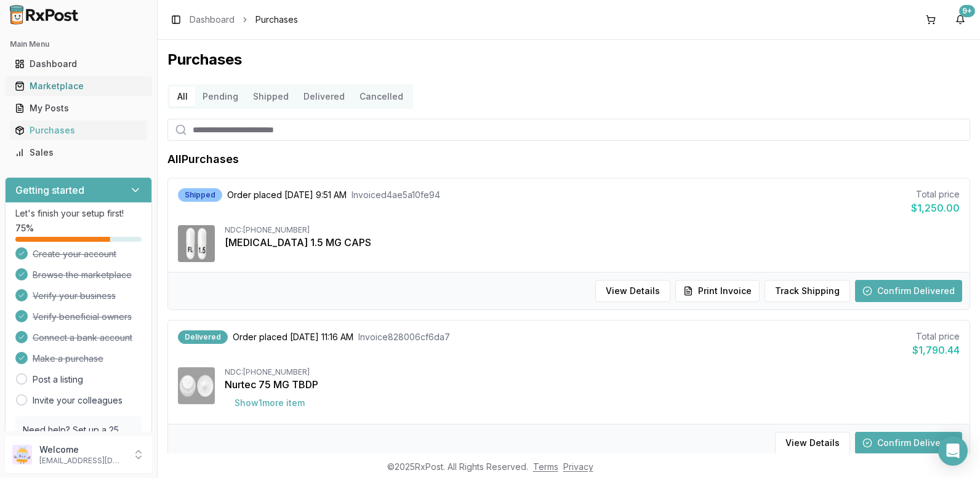 The image size is (980, 478). What do you see at coordinates (58, 380) in the screenshot?
I see `a: Post a listing` at bounding box center [58, 380].